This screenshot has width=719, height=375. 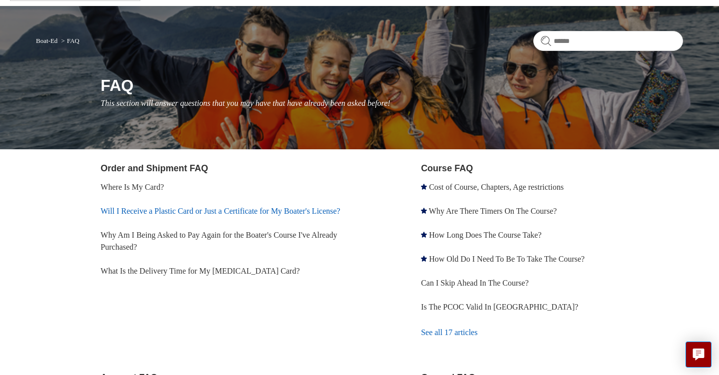 What do you see at coordinates (496, 187) in the screenshot?
I see `a: Cost of Course, Chapters, Age restrictions` at bounding box center [496, 187].